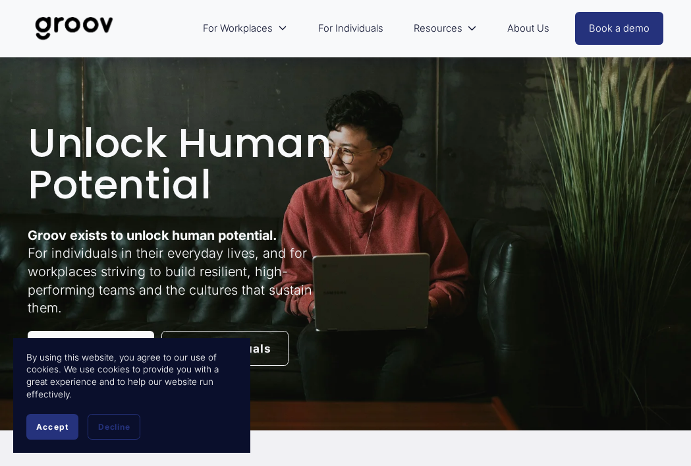  What do you see at coordinates (184, 163) in the screenshot?
I see `h1: Unlock Human Potential` at bounding box center [184, 163].